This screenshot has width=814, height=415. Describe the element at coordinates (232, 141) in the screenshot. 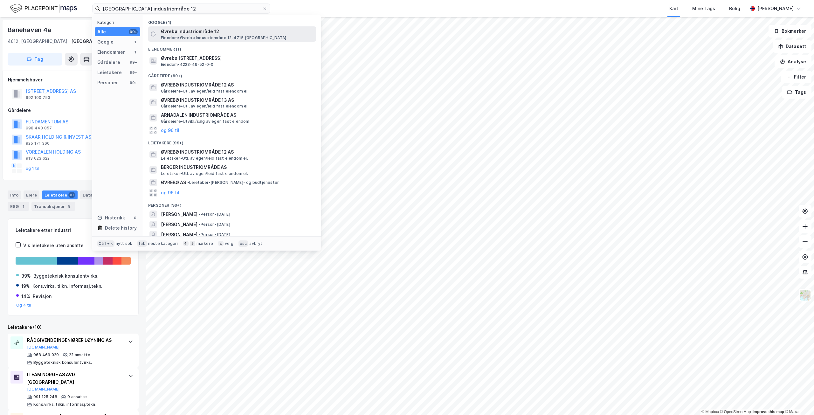

I see `div: Leietakere (99+)` at that location.